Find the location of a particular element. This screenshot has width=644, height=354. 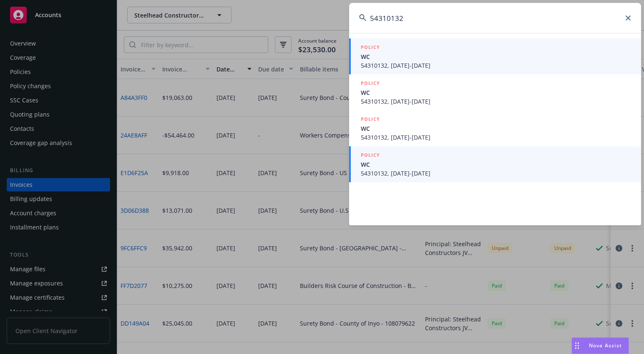

button: Nova Assist is located at coordinates (600, 345).